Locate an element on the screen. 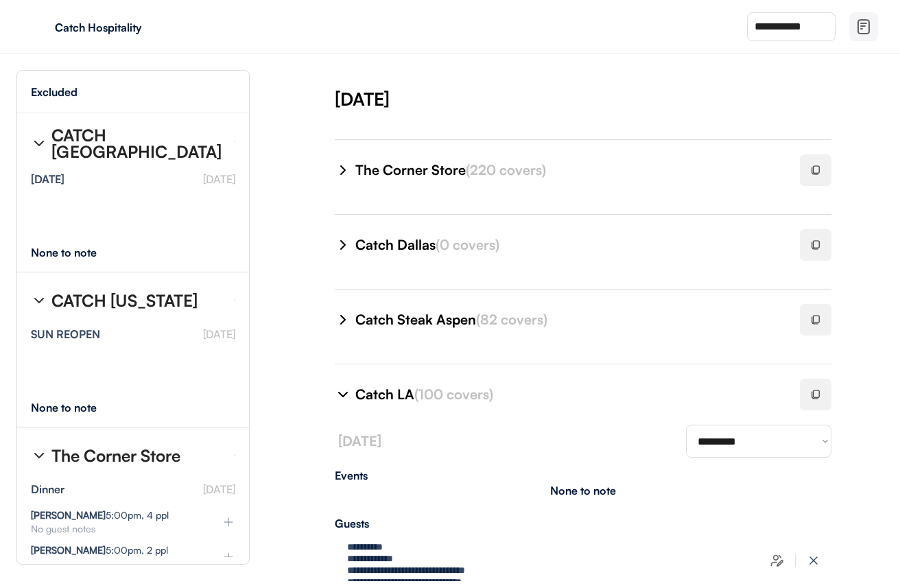 This screenshot has height=588, width=900. img: yH5BAEAAAAALAAAAAABAAEAAAIBRAA7 is located at coordinates (38, 27).